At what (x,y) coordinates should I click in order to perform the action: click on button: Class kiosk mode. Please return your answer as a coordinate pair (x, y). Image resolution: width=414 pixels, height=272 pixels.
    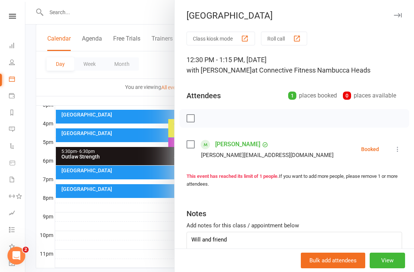
    Looking at the image, I should click on (221, 38).